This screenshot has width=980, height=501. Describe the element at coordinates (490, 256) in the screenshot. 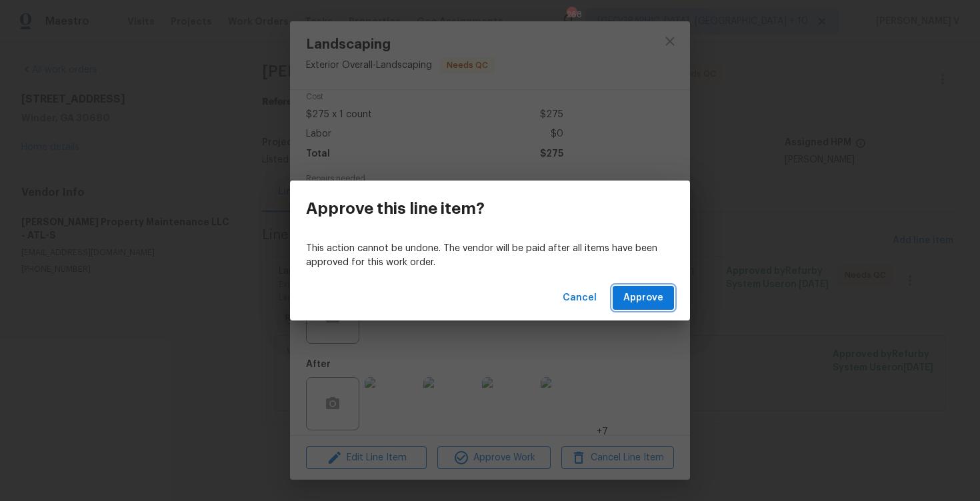

I see `p: This action cannot be undone. The vendor will be paid after all items have been approved for this...` at that location.